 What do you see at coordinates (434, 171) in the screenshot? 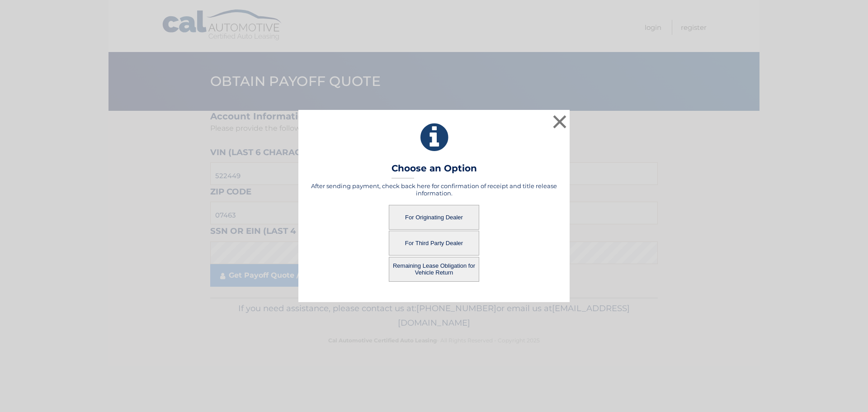
I see `h3: Choose an Option` at bounding box center [434, 171].